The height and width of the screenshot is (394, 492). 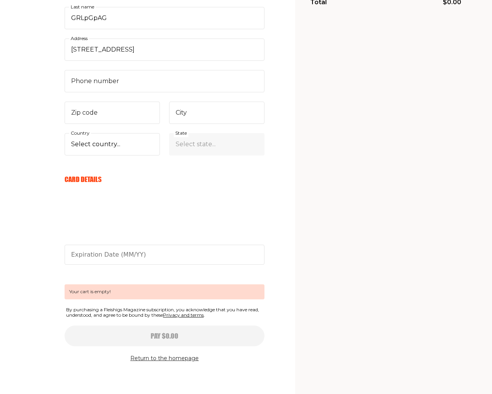 What do you see at coordinates (181, 133) in the screenshot?
I see `label: State` at bounding box center [181, 133].